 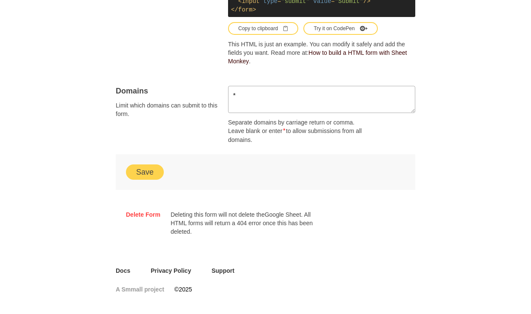 I want to click on span: © 2025, so click(x=183, y=290).